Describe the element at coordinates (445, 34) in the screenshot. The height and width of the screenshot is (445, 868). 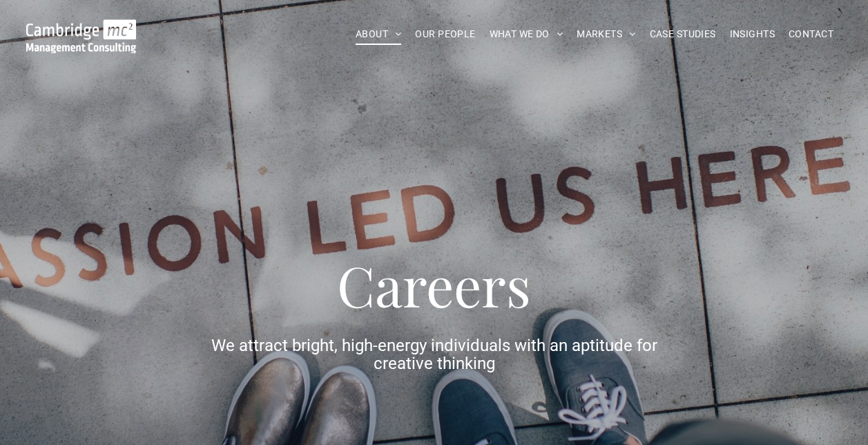
I see `a: OUR PEOPLE` at that location.